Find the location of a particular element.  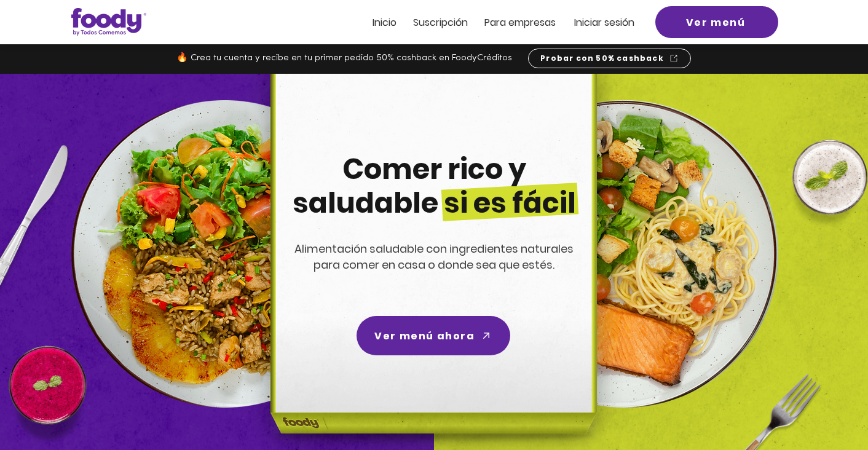

span: Ver menú is located at coordinates (715, 22).